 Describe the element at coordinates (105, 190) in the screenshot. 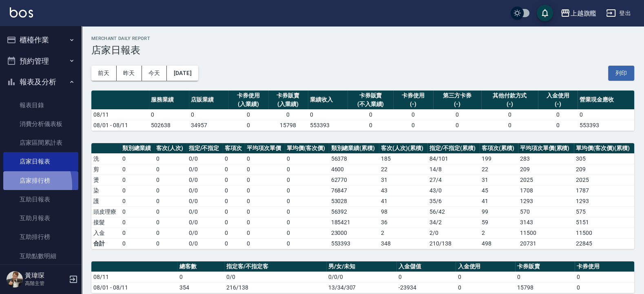

I see `td: 染` at that location.